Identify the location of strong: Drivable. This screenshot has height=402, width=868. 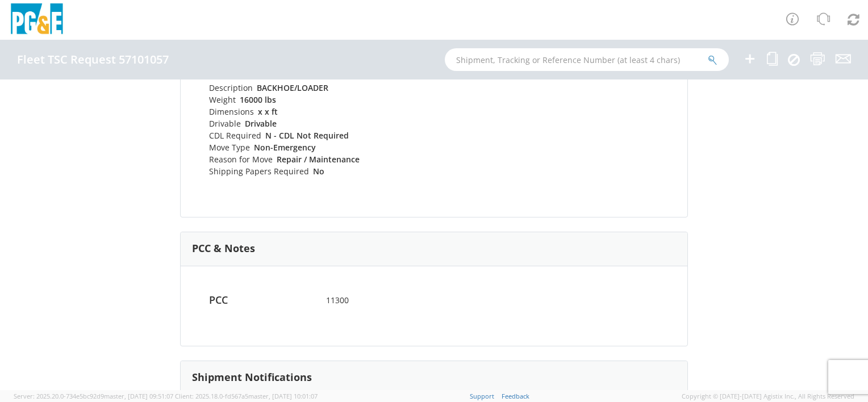
(260, 124).